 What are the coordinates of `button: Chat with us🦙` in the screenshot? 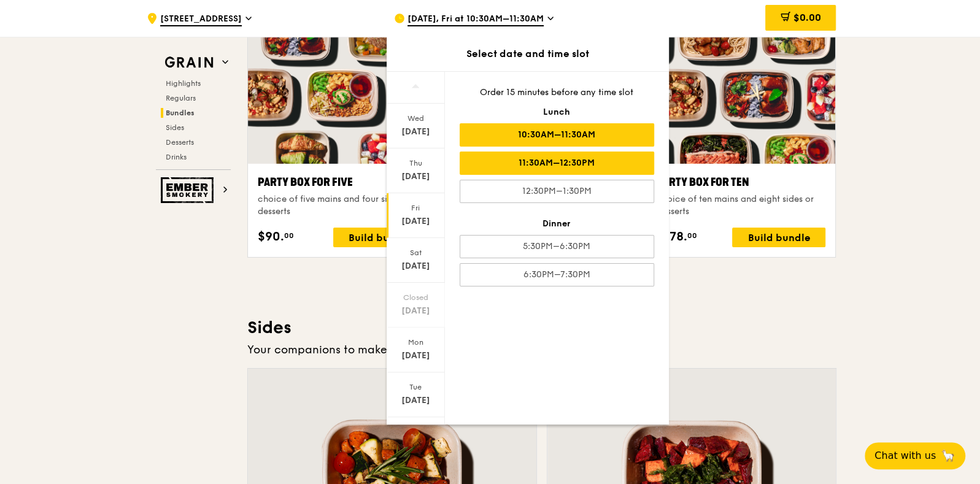 It's located at (915, 456).